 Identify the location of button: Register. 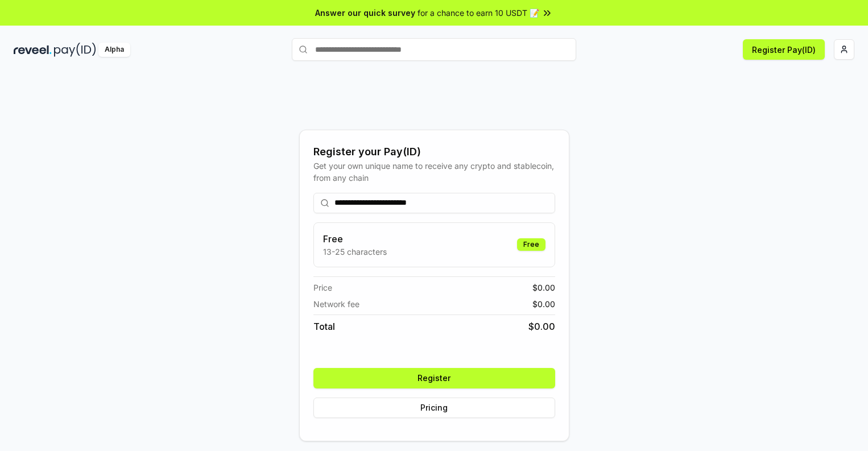
(434, 378).